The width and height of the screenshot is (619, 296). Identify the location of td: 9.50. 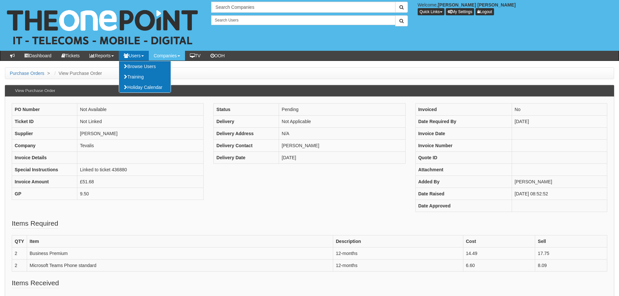
(140, 194).